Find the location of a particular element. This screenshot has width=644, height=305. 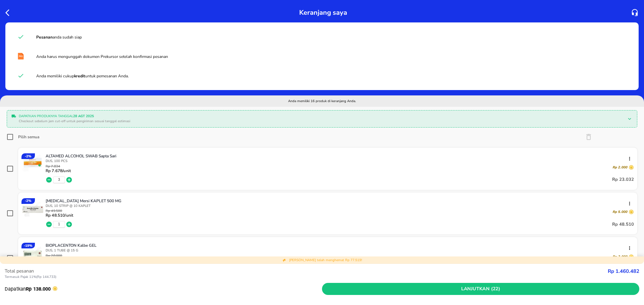

p: Rp 28.000 is located at coordinates (60, 256).